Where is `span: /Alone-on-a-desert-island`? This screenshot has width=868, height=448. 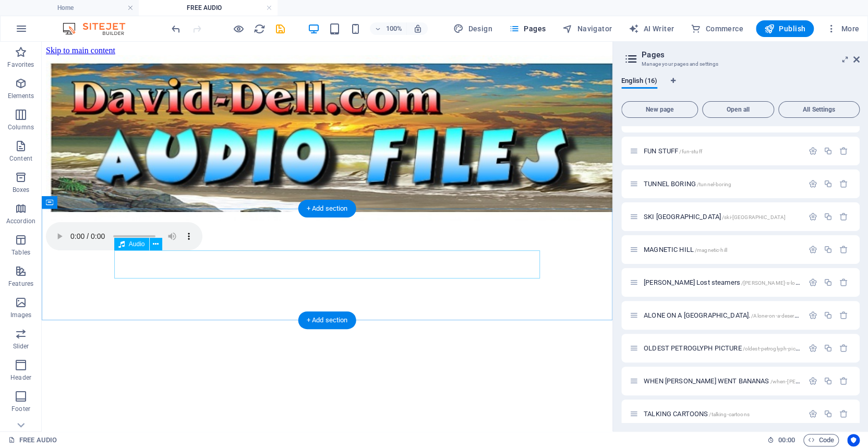
span: /Alone-on-a-desert-island is located at coordinates (781, 316).